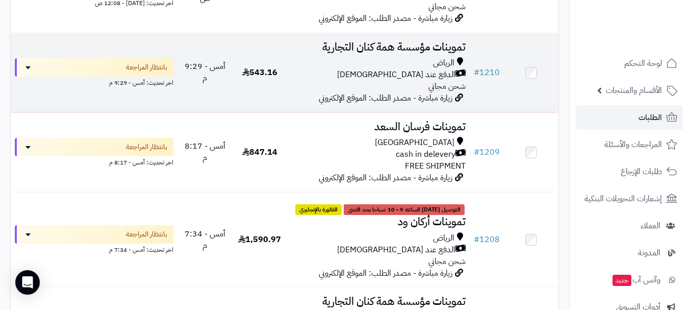  What do you see at coordinates (205, 239) in the screenshot?
I see `span: أمس - 7:34 م` at bounding box center [205, 239].